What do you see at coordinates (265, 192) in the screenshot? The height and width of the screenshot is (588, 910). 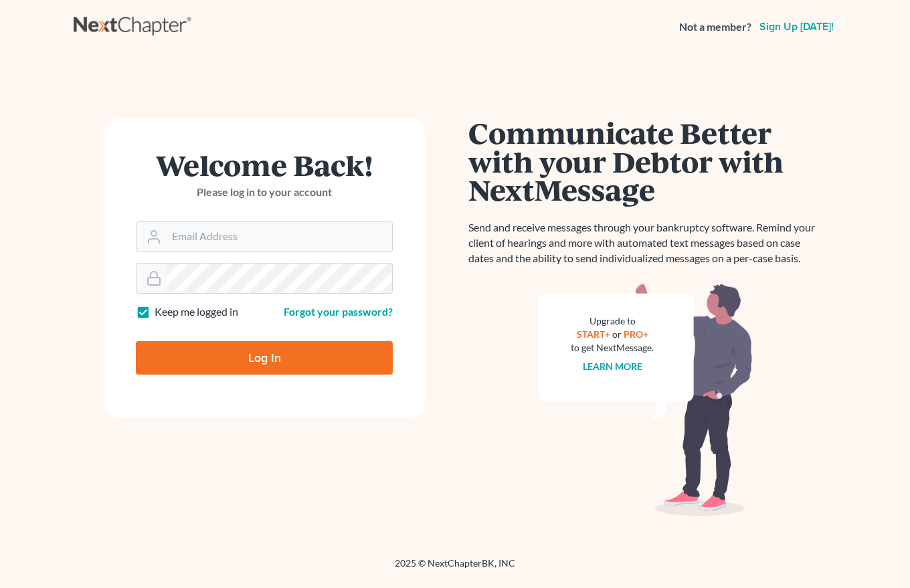 I see `p: Please log in to your account` at bounding box center [265, 192].